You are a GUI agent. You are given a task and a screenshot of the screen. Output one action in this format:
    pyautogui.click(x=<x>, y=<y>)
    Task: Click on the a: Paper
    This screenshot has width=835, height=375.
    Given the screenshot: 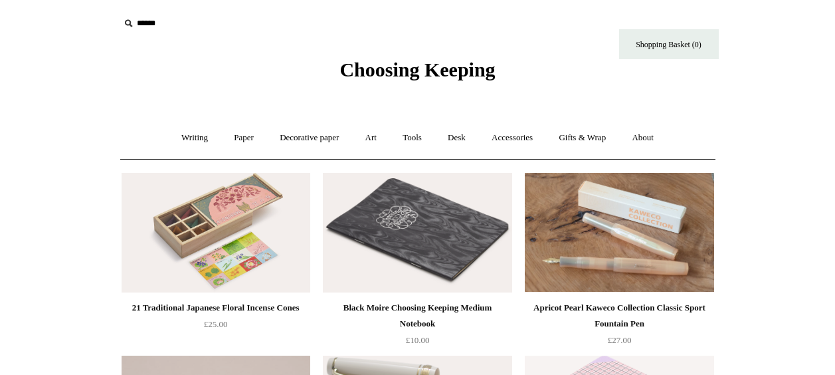 What is the action you would take?
    pyautogui.click(x=244, y=137)
    